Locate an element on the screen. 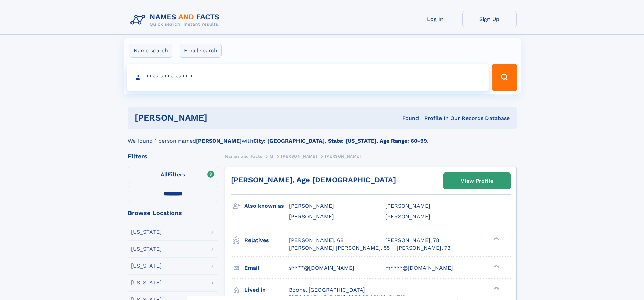 This screenshot has height=300, width=644. label: Email search is located at coordinates (201, 51).